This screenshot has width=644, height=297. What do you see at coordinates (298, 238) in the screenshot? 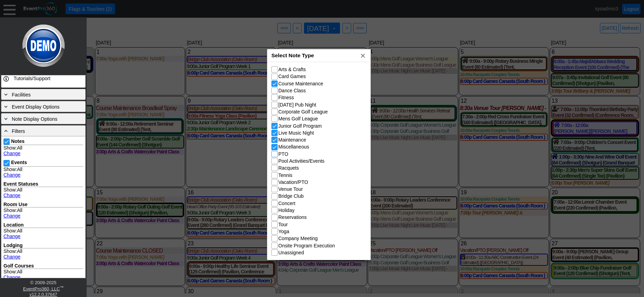
I see `label: Company Meeting` at bounding box center [298, 238].